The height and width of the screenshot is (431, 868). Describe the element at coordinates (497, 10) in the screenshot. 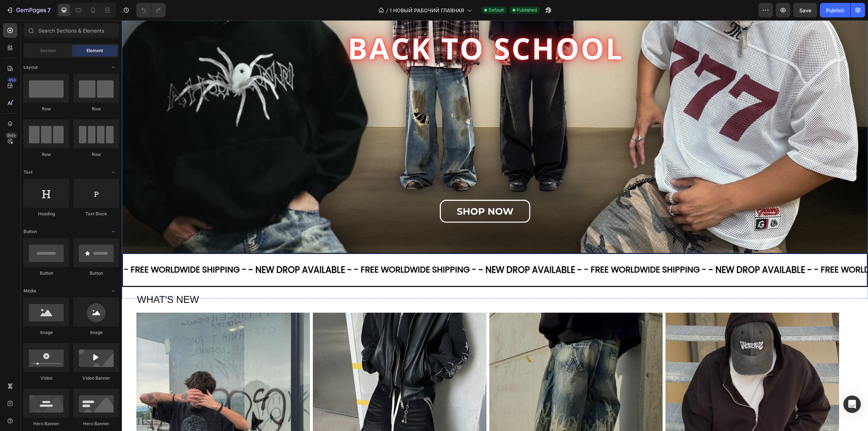

I see `span: Default` at that location.